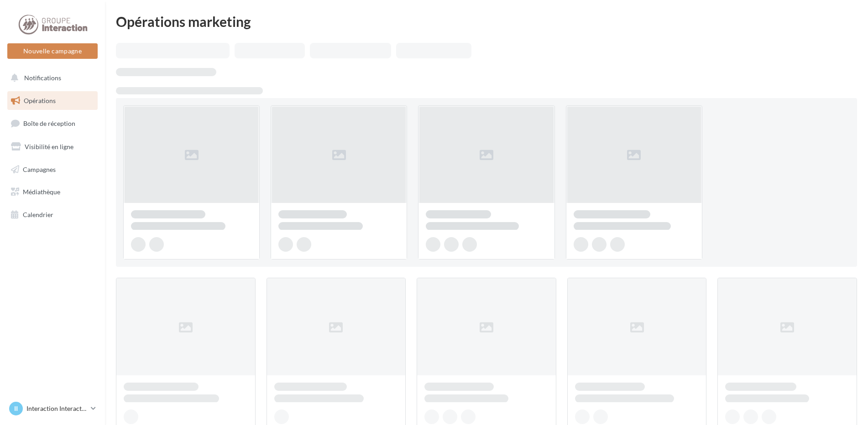 The height and width of the screenshot is (425, 868). Describe the element at coordinates (53, 123) in the screenshot. I see `a: Boîte de réception` at that location.